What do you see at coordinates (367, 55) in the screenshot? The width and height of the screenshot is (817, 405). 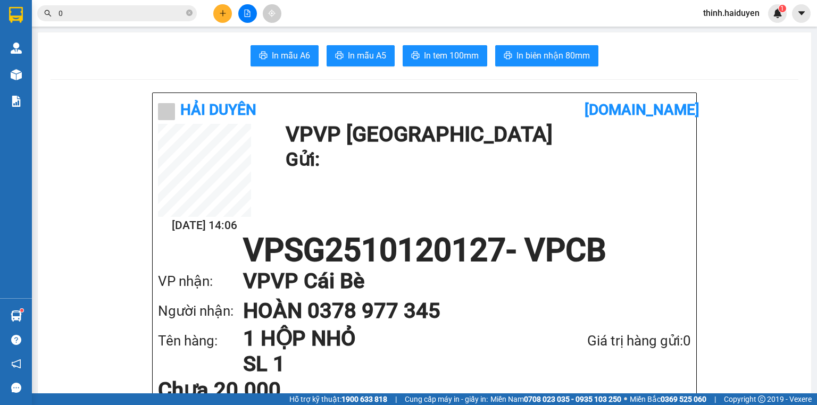 I see `span: In mẫu A5` at bounding box center [367, 55].